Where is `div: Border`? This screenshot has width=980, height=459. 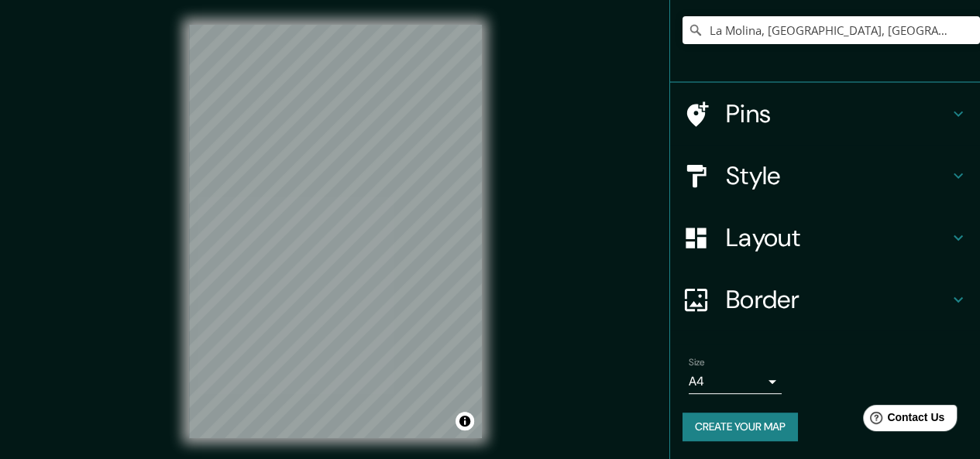
div: Border is located at coordinates (825, 300).